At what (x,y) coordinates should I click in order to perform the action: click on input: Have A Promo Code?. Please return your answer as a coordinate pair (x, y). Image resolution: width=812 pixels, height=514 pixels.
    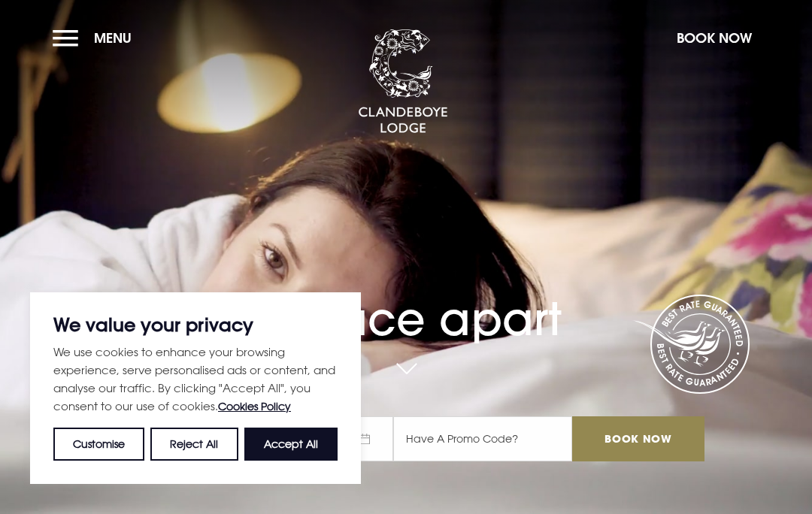
    Looking at the image, I should click on (483, 439).